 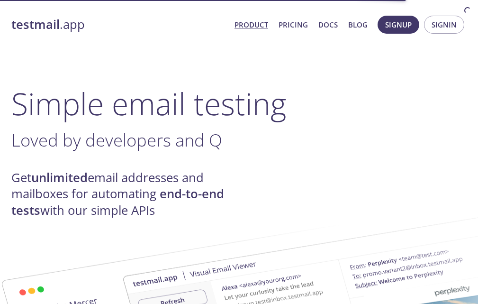 I want to click on strong: unlimited, so click(x=59, y=177).